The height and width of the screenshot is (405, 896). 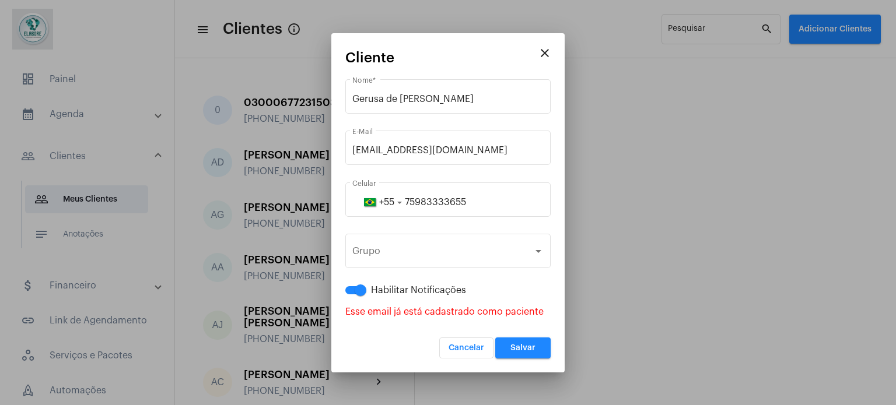 What do you see at coordinates (448, 202) in the screenshot?
I see `input: 31 99999-1111` at bounding box center [448, 202].